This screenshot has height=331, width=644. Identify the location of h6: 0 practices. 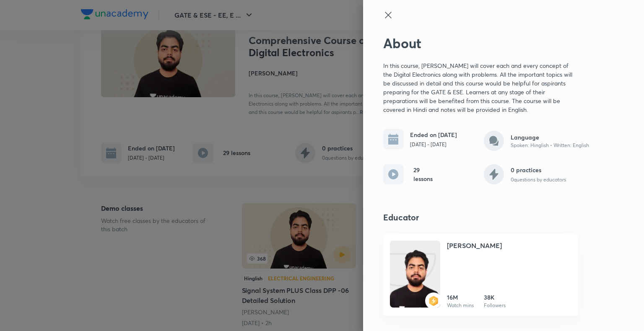
(538, 170).